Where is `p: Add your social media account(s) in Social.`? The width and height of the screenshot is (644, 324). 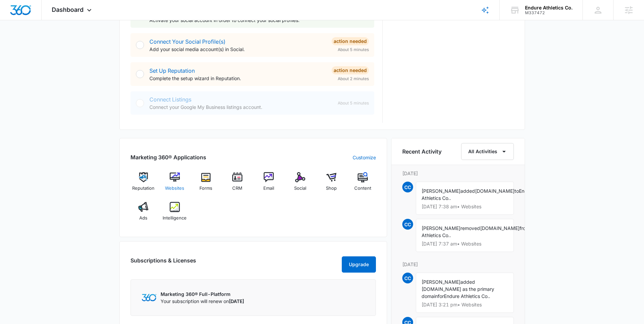
p: Add your social media account(s) in Social. is located at coordinates (238, 49).